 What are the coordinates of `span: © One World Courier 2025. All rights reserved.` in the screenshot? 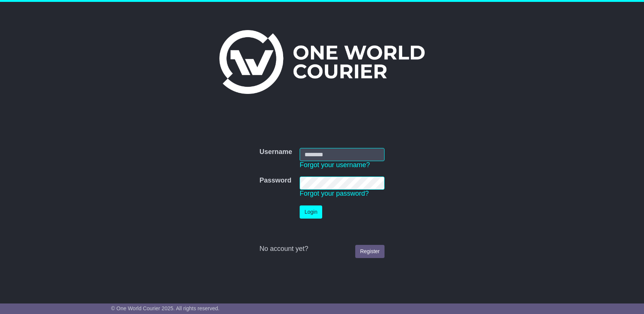 It's located at (165, 308).